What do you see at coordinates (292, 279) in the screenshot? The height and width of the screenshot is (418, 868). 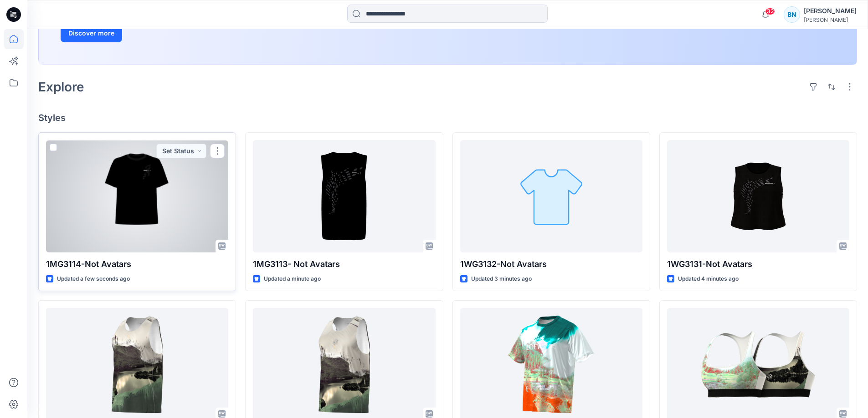 I see `p: Updated a minute ago` at bounding box center [292, 279].